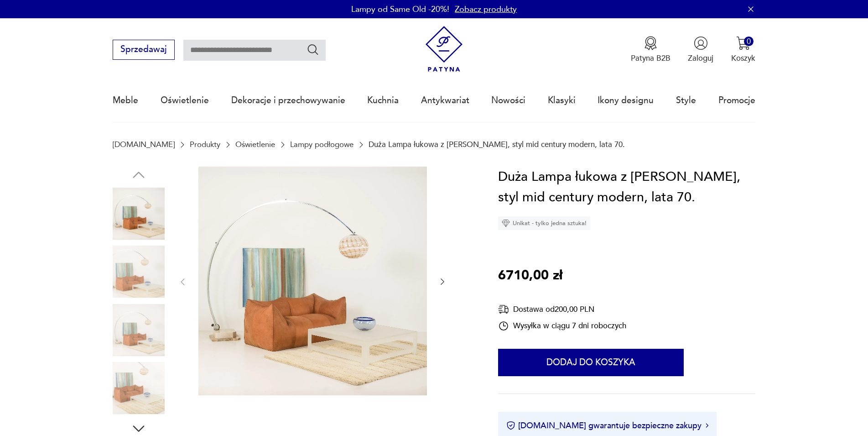  Describe the element at coordinates (313, 49) in the screenshot. I see `button: Szukaj` at that location.